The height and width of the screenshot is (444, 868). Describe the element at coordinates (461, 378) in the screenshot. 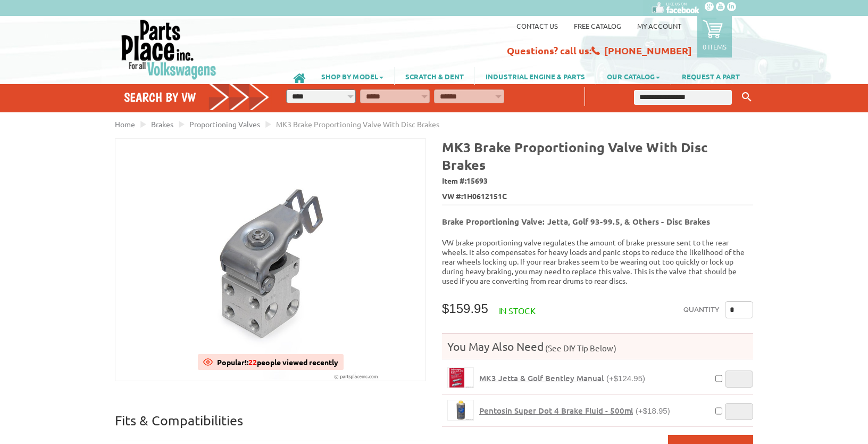

I see `a: MK3 Jetta & Golf Bentley Manual` at that location.